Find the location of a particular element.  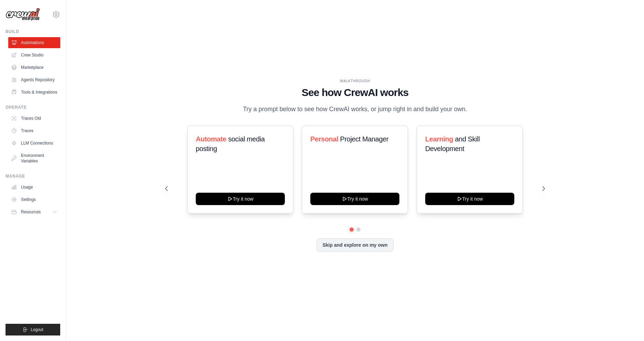

a: Crew Studio is located at coordinates (34, 55).